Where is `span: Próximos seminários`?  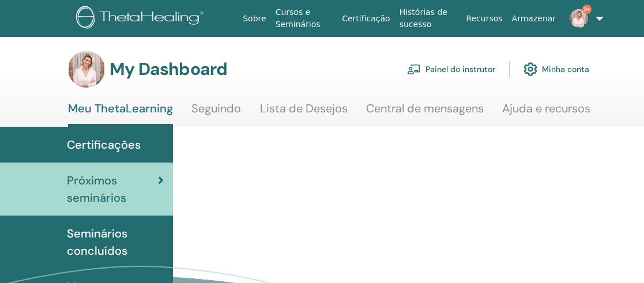
span: Próximos seminários is located at coordinates (113, 189).